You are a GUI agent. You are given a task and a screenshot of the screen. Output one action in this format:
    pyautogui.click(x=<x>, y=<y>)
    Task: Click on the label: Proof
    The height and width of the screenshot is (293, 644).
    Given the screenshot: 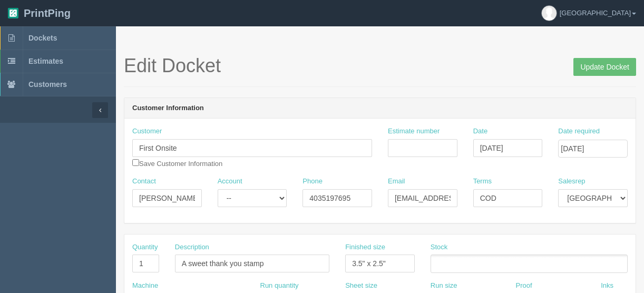 What is the action you would take?
    pyautogui.click(x=523, y=285)
    